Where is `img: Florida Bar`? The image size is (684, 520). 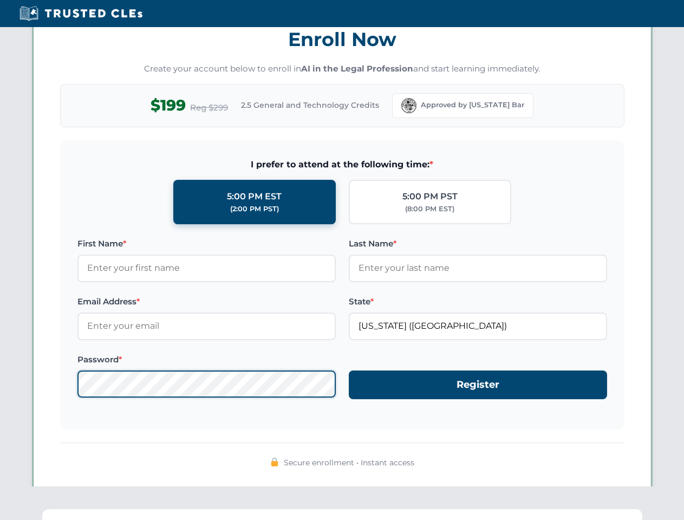 img: Florida Bar is located at coordinates (409, 106).